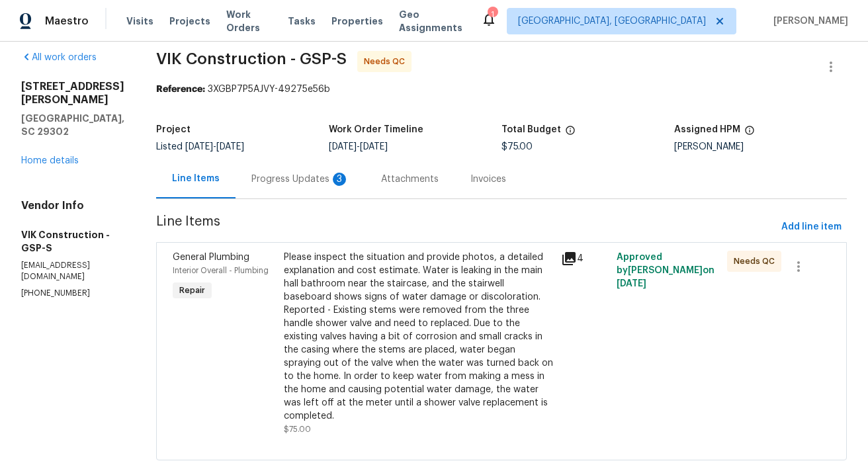  What do you see at coordinates (501, 90) in the screenshot?
I see `div: 3XGBP7P5AJVY-49275e56b` at bounding box center [501, 90].